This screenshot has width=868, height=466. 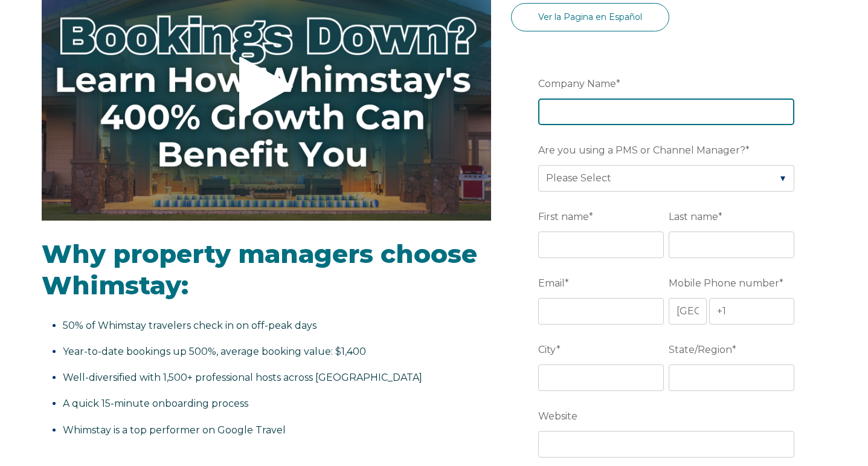 I want to click on span: First name, so click(x=564, y=217).